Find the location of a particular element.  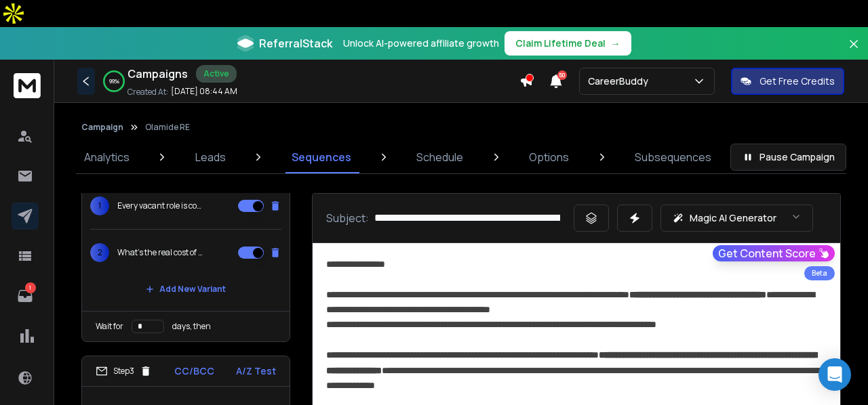

p: What’s the real cost of Talent churn, {{firstName}}? is located at coordinates (161, 253).